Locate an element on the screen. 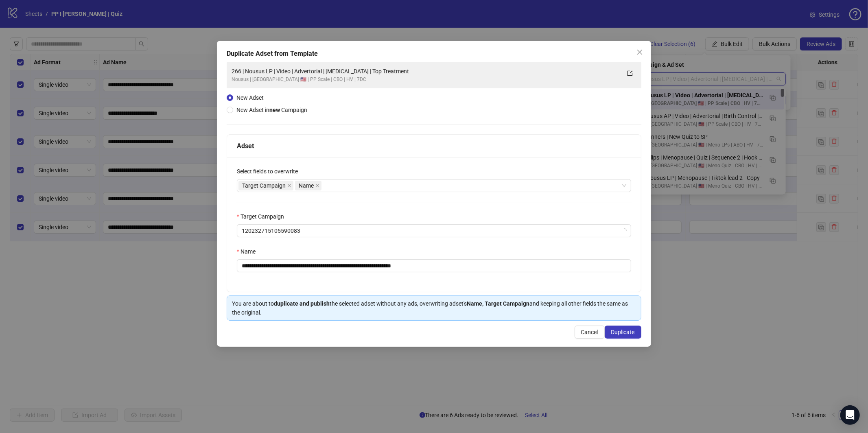 Image resolution: width=868 pixels, height=433 pixels. button: Duplicate is located at coordinates (622, 332).